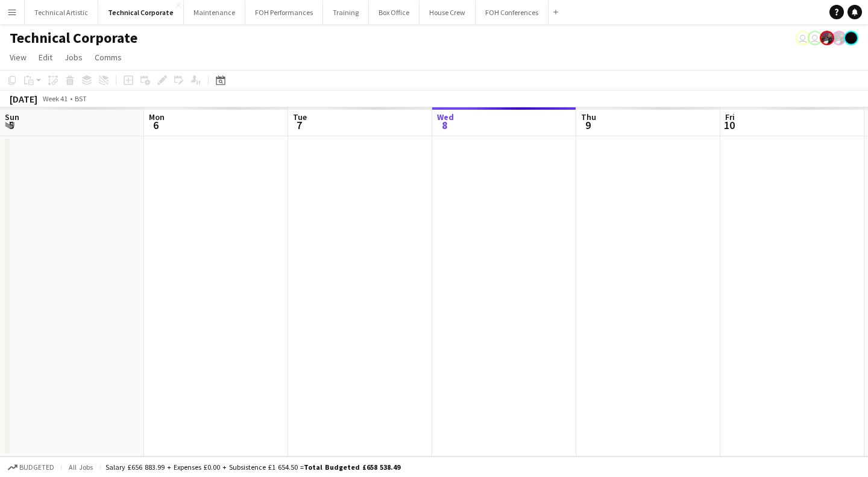 The height and width of the screenshot is (477, 868). What do you see at coordinates (12, 117) in the screenshot?
I see `span: Sun` at bounding box center [12, 117].